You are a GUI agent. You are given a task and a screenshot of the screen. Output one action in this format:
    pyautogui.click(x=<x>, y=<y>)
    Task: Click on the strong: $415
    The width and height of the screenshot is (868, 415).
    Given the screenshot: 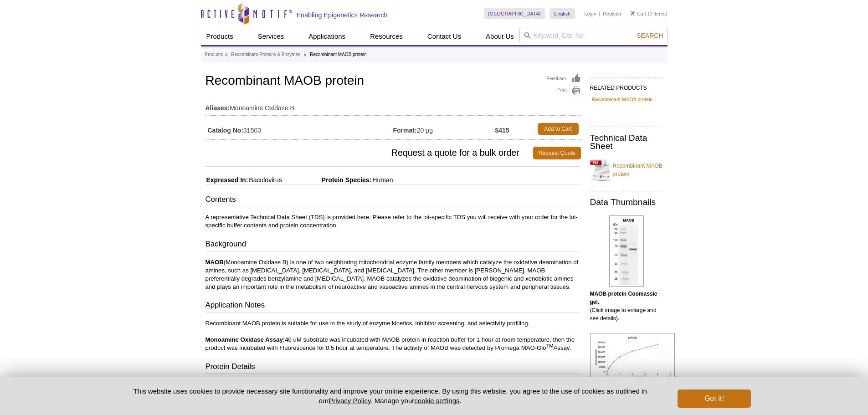 What is the action you would take?
    pyautogui.click(x=502, y=130)
    